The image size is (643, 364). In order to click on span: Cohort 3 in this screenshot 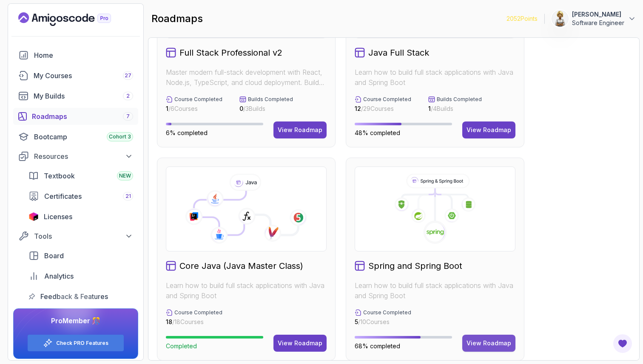, I will do `click(120, 137)`.